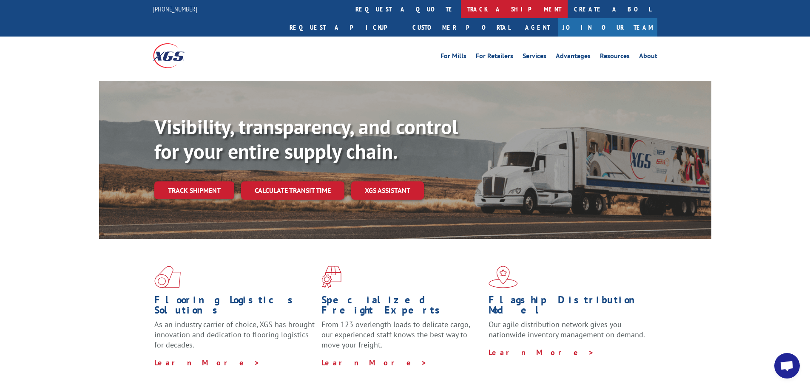 Image resolution: width=810 pixels, height=387 pixels. Describe the element at coordinates (567, 330) in the screenshot. I see `span: Our agile distribution network gives you nationwide inventory management on demand.` at that location.